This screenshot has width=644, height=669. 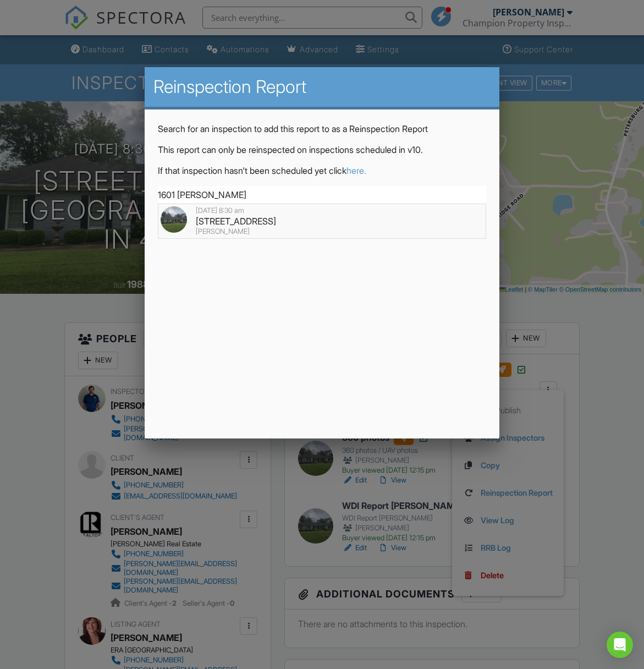 I want to click on a: here., so click(x=356, y=170).